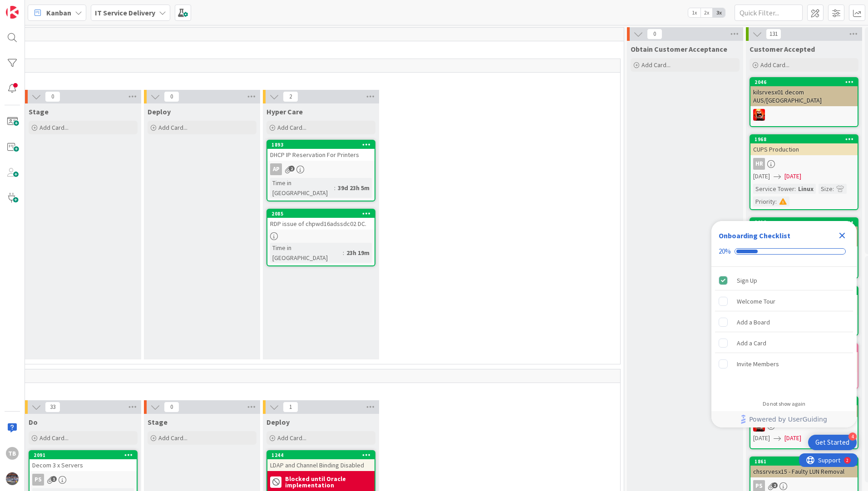 The width and height of the screenshot is (868, 491). What do you see at coordinates (804, 462) in the screenshot?
I see `div: 1861` at bounding box center [804, 462].